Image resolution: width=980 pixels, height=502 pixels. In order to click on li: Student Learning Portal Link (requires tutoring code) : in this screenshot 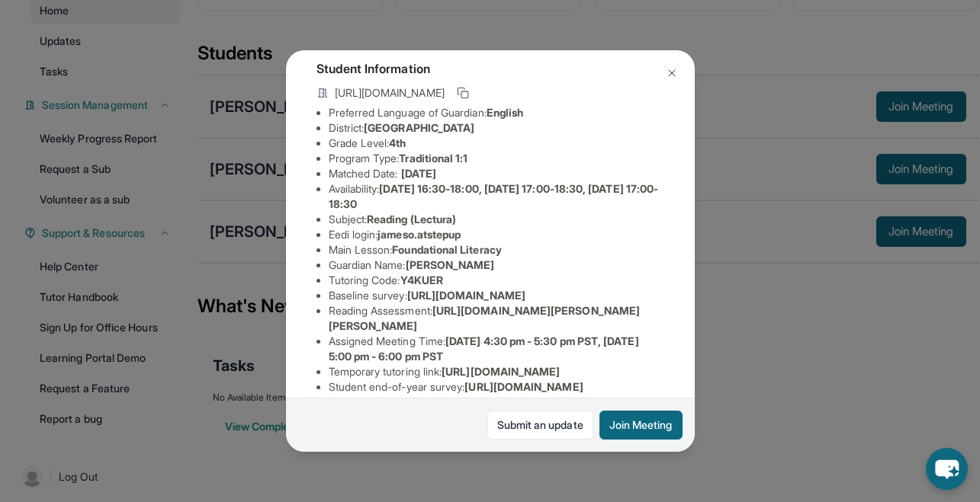, I will do `click(496, 410)`.